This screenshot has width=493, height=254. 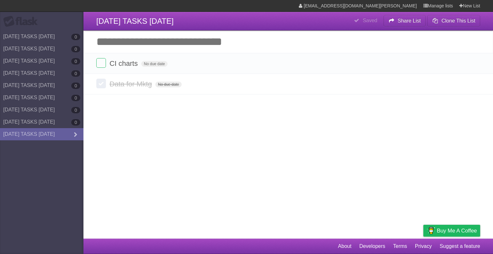 What do you see at coordinates (454, 21) in the screenshot?
I see `button: Clone This List` at bounding box center [454, 21].